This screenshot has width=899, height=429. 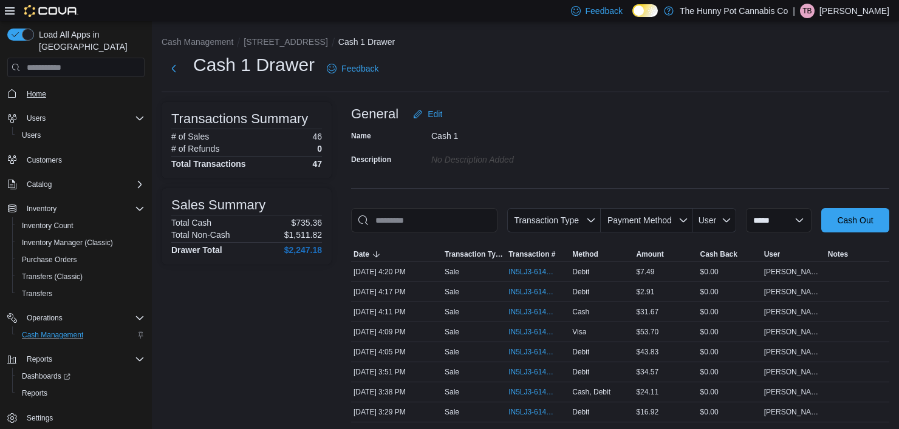 What do you see at coordinates (31, 135) in the screenshot?
I see `a: Users` at bounding box center [31, 135].